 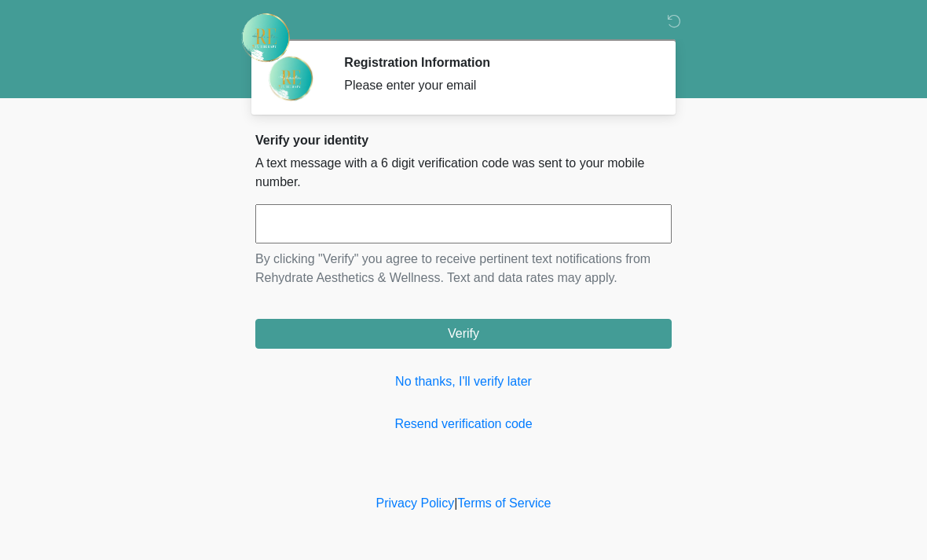 What do you see at coordinates (416, 502) in the screenshot?
I see `a: Privacy Policy` at bounding box center [416, 502].